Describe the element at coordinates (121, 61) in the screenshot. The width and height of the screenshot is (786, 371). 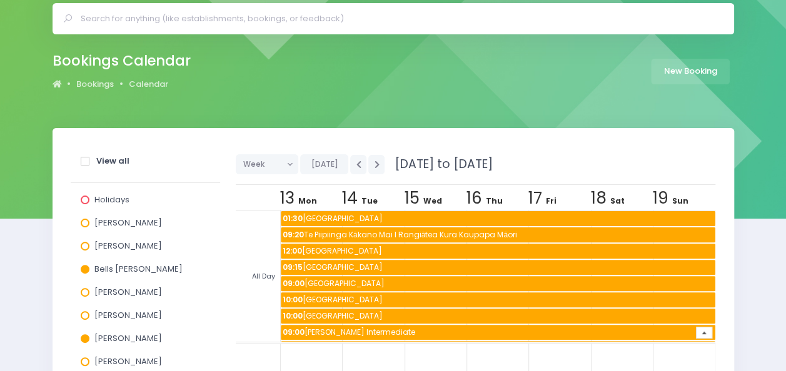
I see `h2: Bookings Calendar` at that location.